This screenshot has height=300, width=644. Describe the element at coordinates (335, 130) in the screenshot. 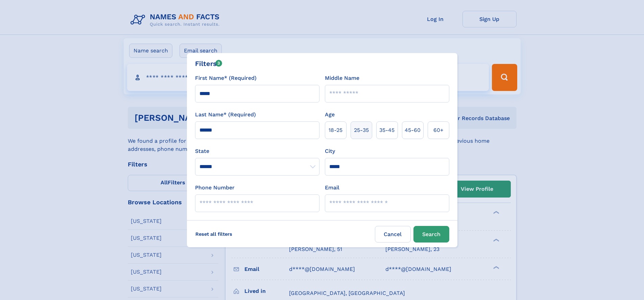

I see `span: 18‑25` at that location.